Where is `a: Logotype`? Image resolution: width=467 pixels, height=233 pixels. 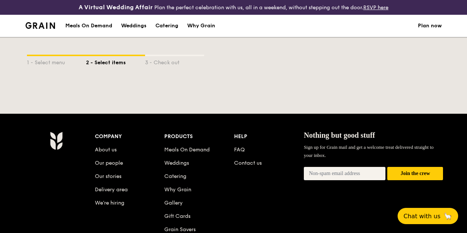
a: Logotype is located at coordinates (40, 25).